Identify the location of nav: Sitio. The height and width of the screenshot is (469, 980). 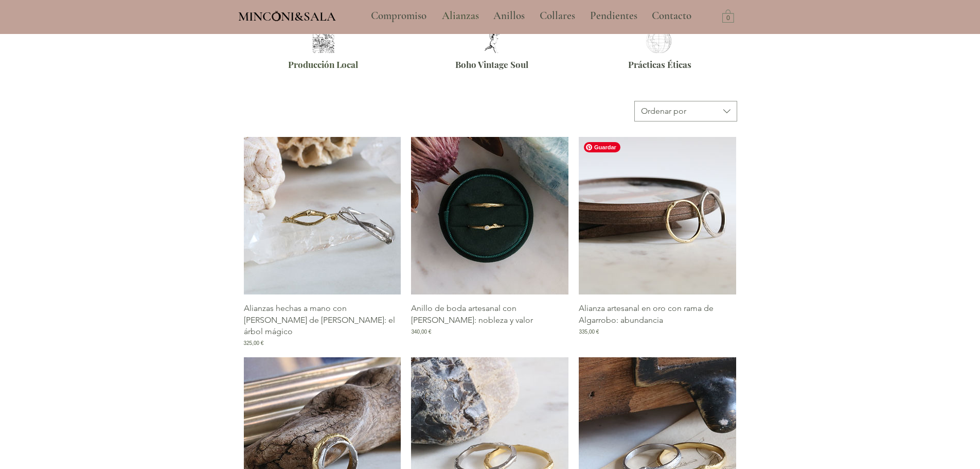
(531, 16).